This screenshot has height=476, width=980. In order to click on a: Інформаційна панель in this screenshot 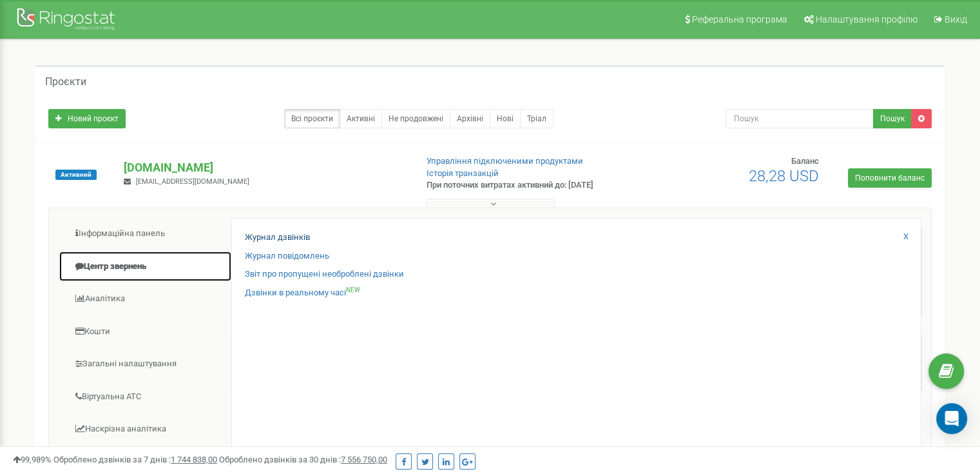, I will do `click(145, 233)`.